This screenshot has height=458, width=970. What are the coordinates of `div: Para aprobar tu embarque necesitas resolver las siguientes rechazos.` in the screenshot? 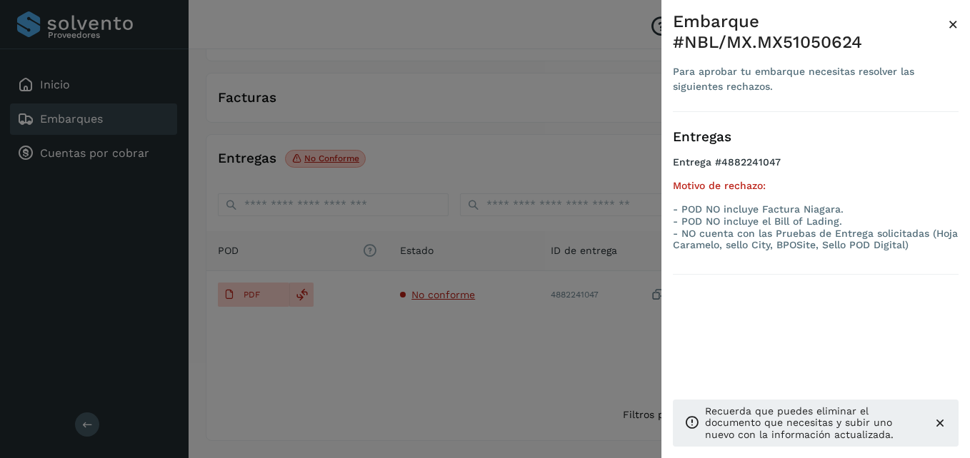 It's located at (810, 79).